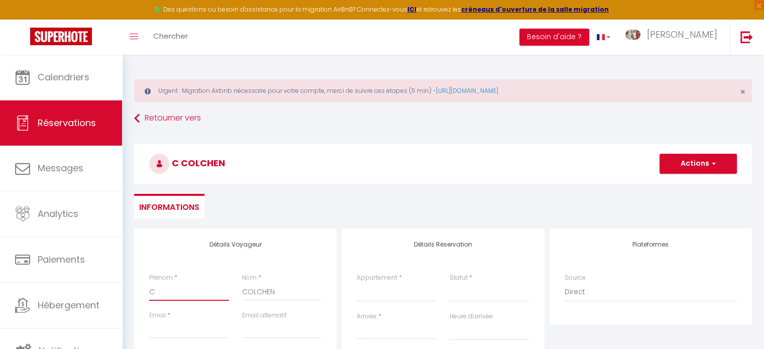 The width and height of the screenshot is (764, 349). I want to click on label: Nom, so click(249, 278).